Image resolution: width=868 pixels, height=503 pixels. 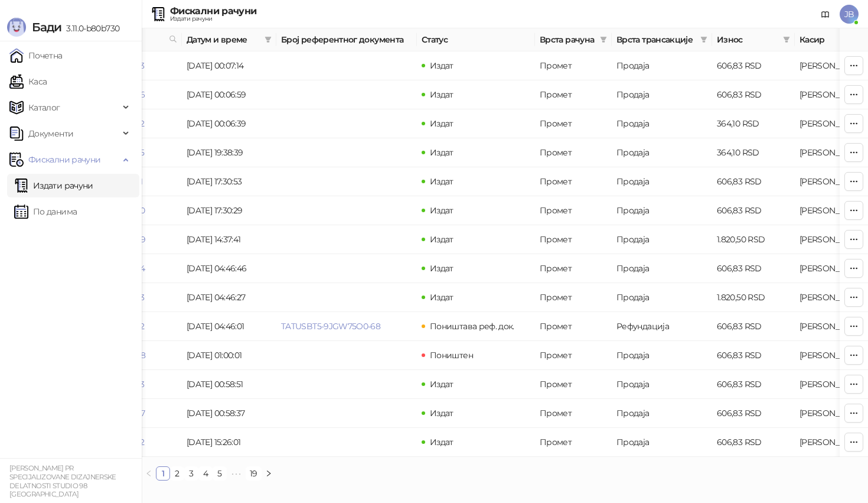 I want to click on span: Поништен, so click(x=451, y=355).